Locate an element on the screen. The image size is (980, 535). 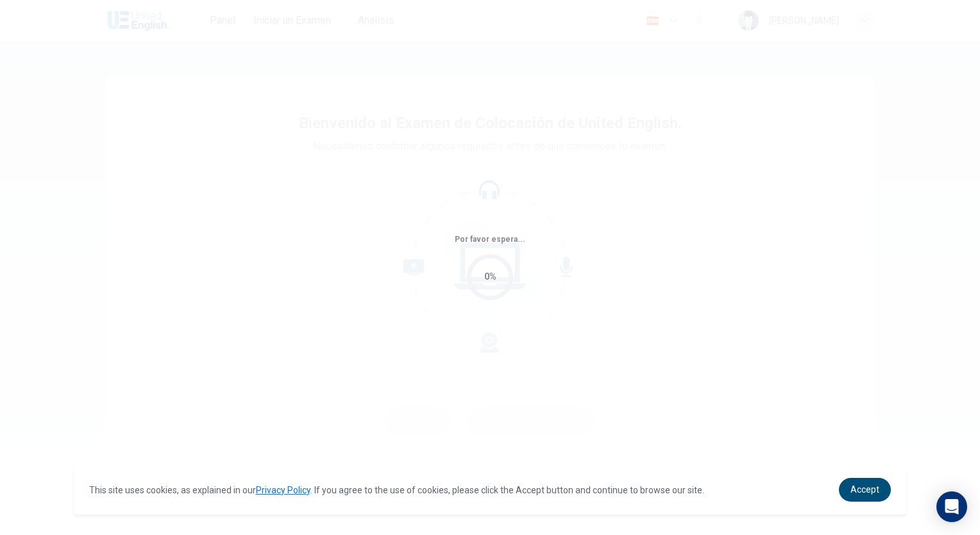
div: 0% is located at coordinates (490, 277).